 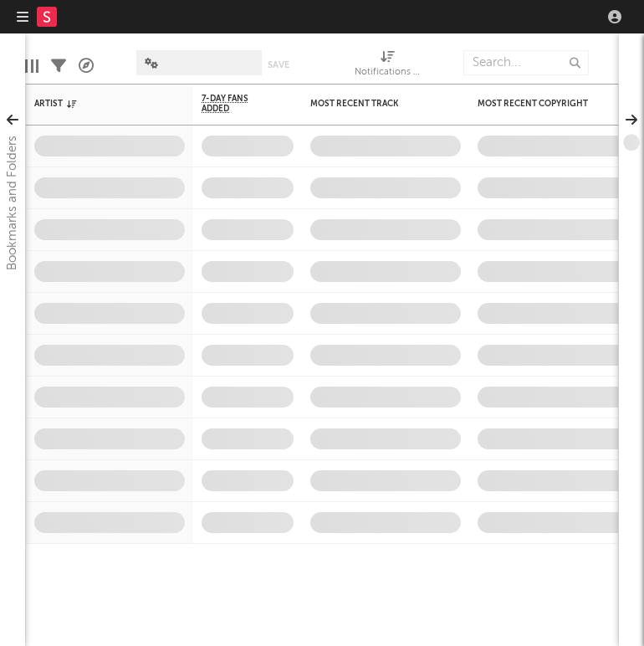 What do you see at coordinates (373, 104) in the screenshot?
I see `div: Most Recent Track` at bounding box center [373, 104].